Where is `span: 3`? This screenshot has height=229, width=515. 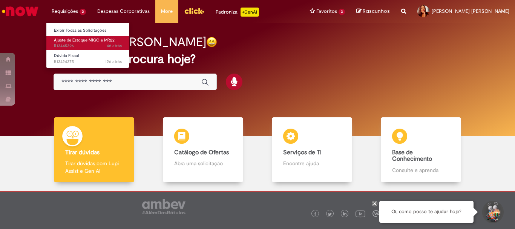 span: 3 is located at coordinates (342, 12).